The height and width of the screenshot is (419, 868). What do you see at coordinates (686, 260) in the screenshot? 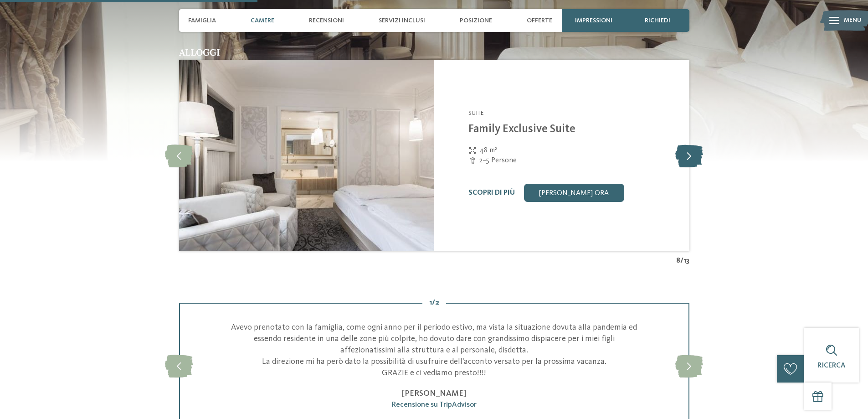
I see `span: 13` at bounding box center [686, 260].